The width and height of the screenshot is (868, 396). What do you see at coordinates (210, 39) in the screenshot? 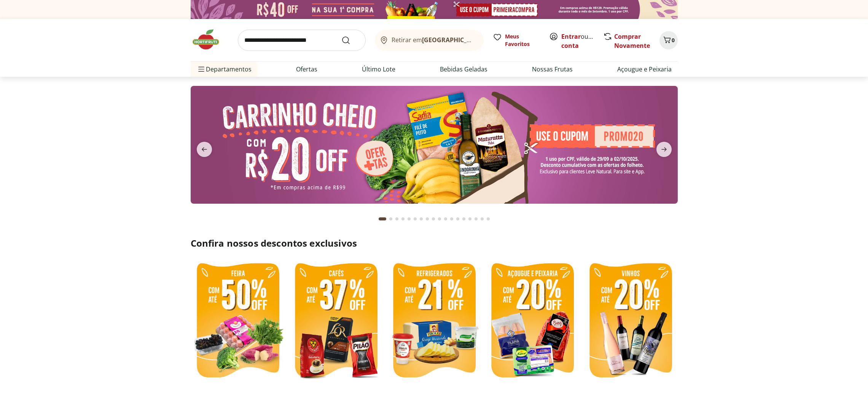
I see `img: Hortifruti` at bounding box center [210, 39].